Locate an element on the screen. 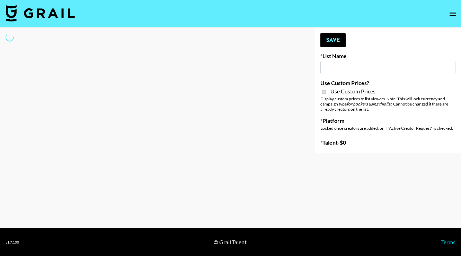 Image resolution: width=461 pixels, height=256 pixels. div: Locked once creators are added, or if "Active Creator Request" is checked. is located at coordinates (388, 128).